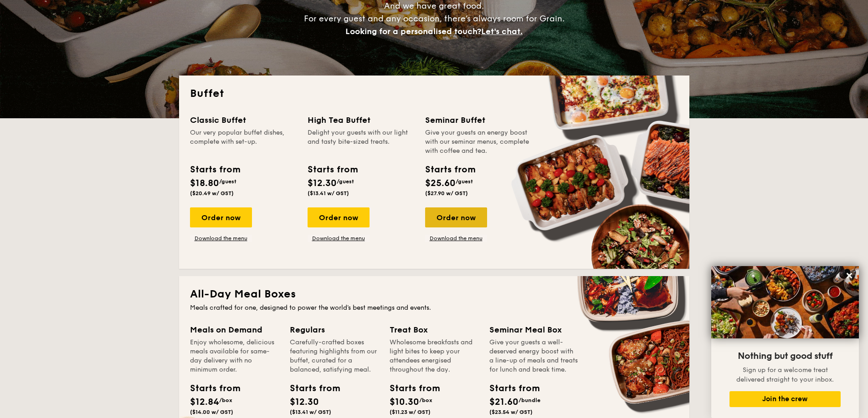 Image resolution: width=868 pixels, height=418 pixels. I want to click on span: $10.30, so click(404, 402).